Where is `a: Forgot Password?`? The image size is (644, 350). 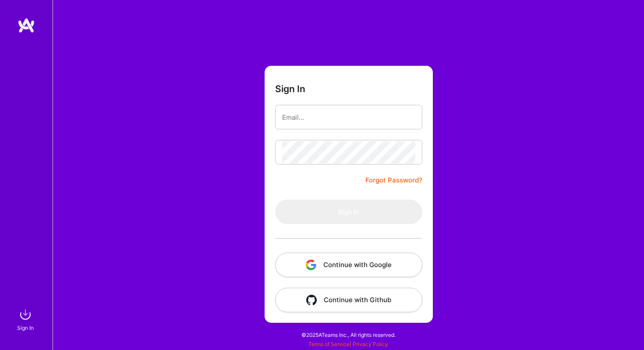
a: Forgot Password? is located at coordinates (394, 181).